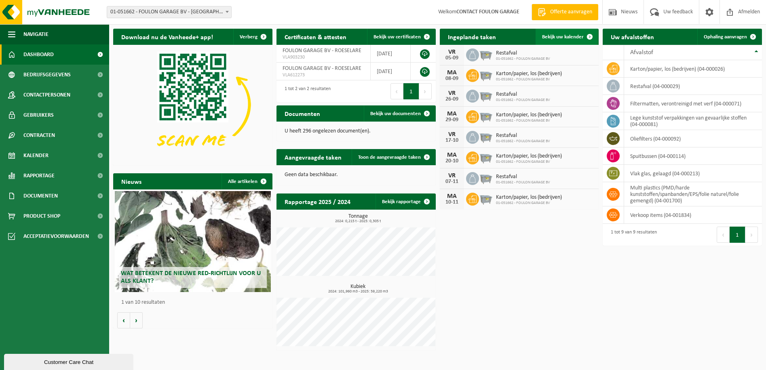 The width and height of the screenshot is (766, 370). What do you see at coordinates (47, 95) in the screenshot?
I see `span: Contactpersonen` at bounding box center [47, 95].